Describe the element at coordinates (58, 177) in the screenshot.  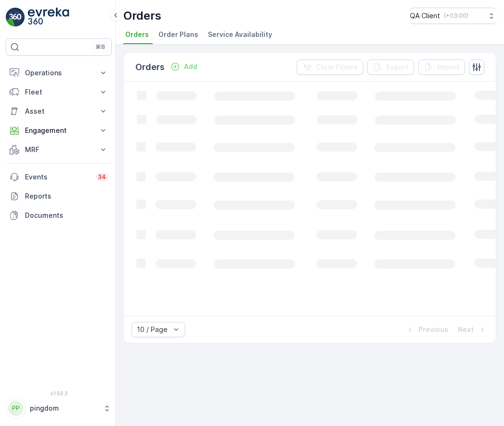
I see `a: Events34` at that location.